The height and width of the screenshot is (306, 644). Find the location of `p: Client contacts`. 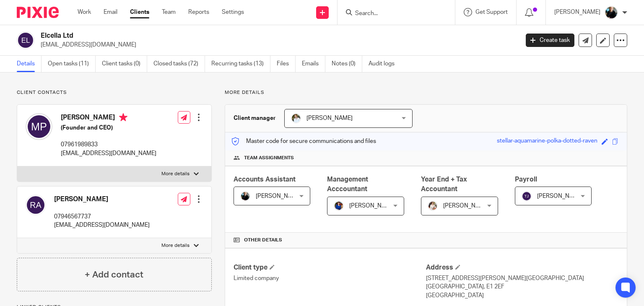

p: Client contacts is located at coordinates (114, 93).